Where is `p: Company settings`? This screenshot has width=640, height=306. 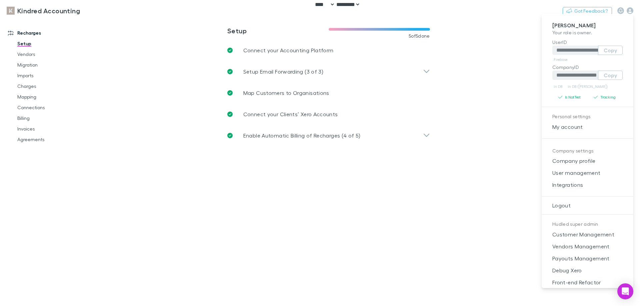
p: Company settings is located at coordinates (587, 151).